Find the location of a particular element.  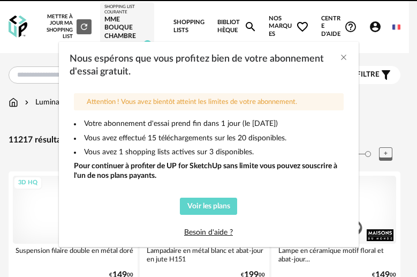

span: Voir les plans is located at coordinates (209, 206).